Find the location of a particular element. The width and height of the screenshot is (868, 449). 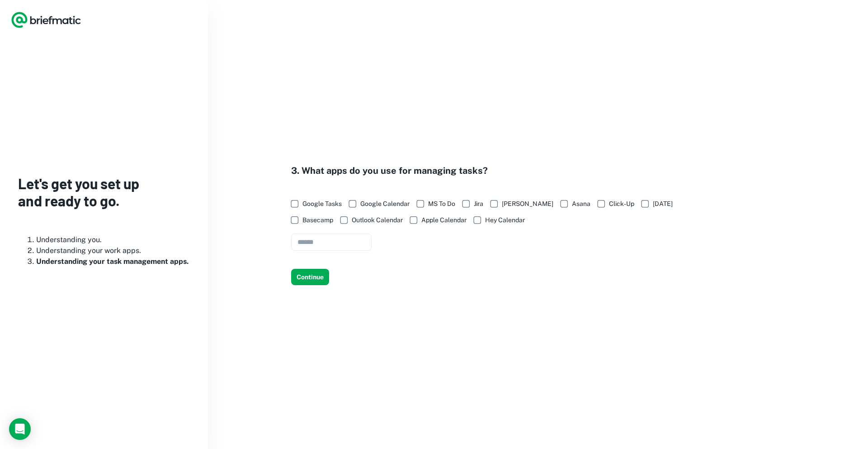

span: Basecamp is located at coordinates (318, 220).